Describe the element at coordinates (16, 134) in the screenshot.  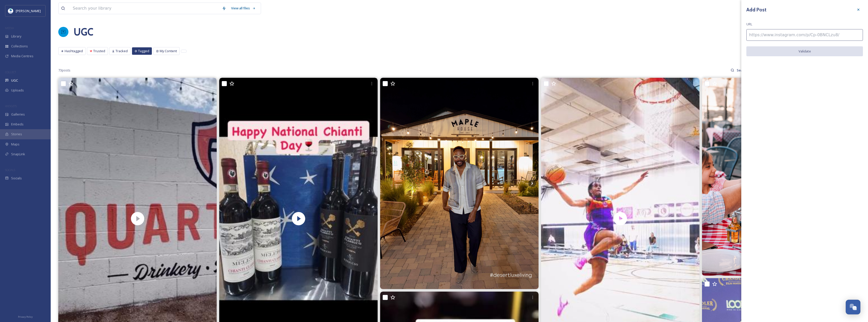
I see `span: Stories` at that location.